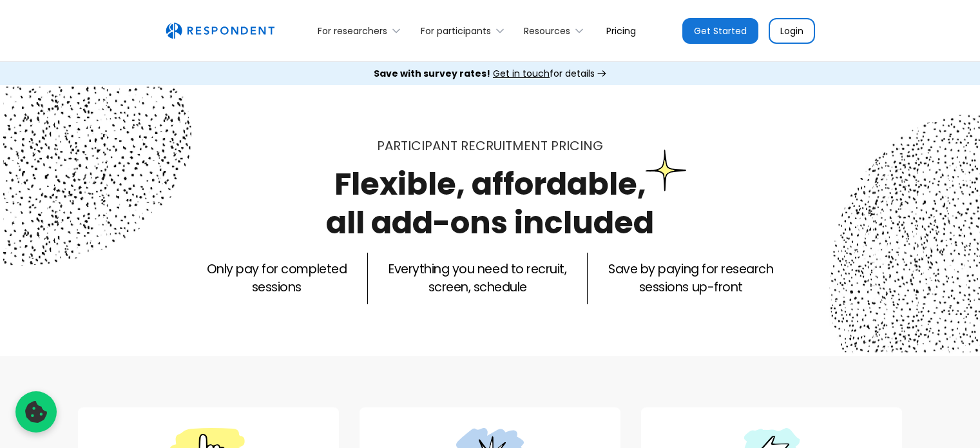 The height and width of the screenshot is (448, 980). What do you see at coordinates (522, 73) in the screenshot?
I see `span: Get in touch` at bounding box center [522, 73].